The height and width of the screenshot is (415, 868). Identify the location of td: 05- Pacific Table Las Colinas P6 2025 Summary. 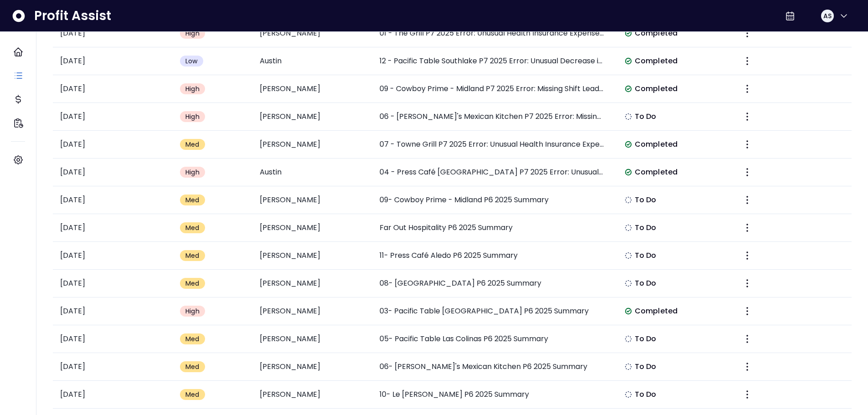
(492, 338).